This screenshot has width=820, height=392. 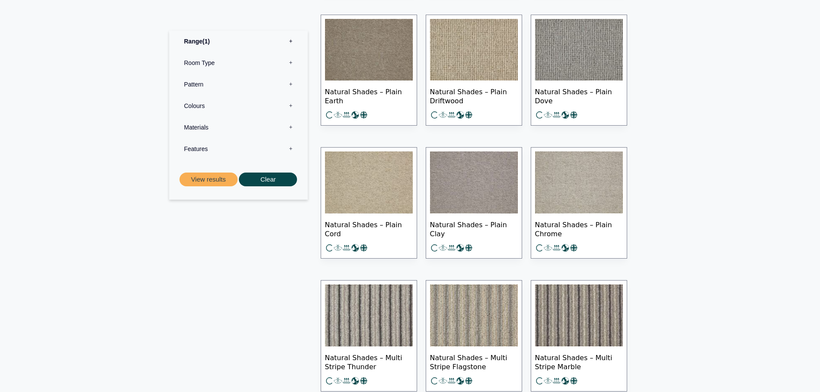 I want to click on img: Soft Neutrals, so click(x=474, y=316).